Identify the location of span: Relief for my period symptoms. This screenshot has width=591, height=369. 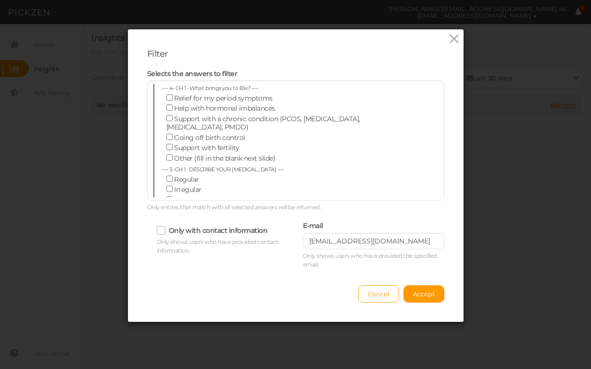
(223, 98).